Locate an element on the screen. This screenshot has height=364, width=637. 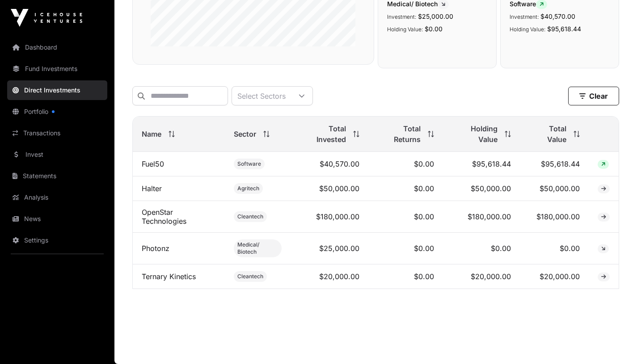
span: Total Value is located at coordinates (547, 134).